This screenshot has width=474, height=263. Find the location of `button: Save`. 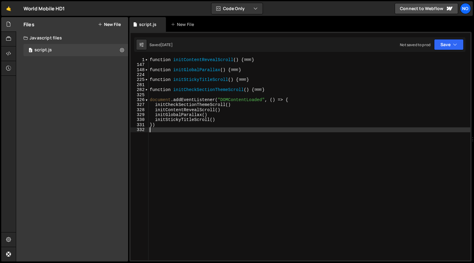

button: Save is located at coordinates (449, 45).